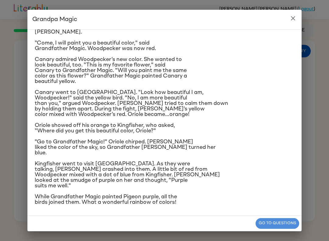  Describe the element at coordinates (106, 199) in the screenshot. I see `span: While Grandfather Magic painted Pigeon purple, all the birds joined them. What a wonderful rainbo...` at that location.